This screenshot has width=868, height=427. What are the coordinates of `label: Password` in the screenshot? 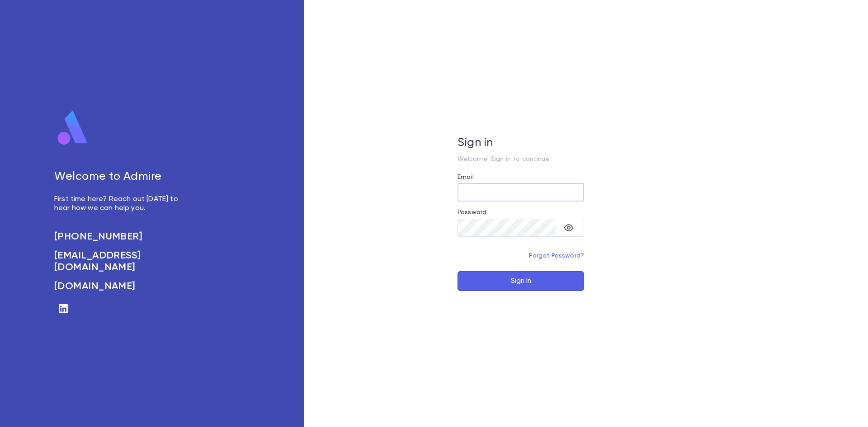 It's located at (472, 212).